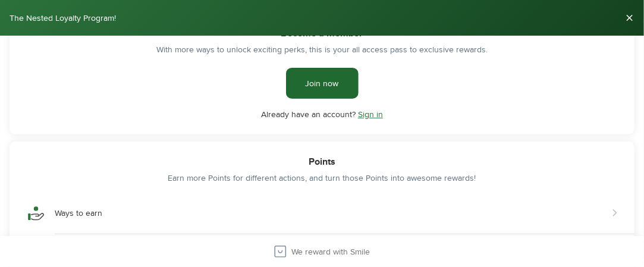 The width and height of the screenshot is (644, 267). Describe the element at coordinates (322, 114) in the screenshot. I see `div: Already have an account?` at that location.